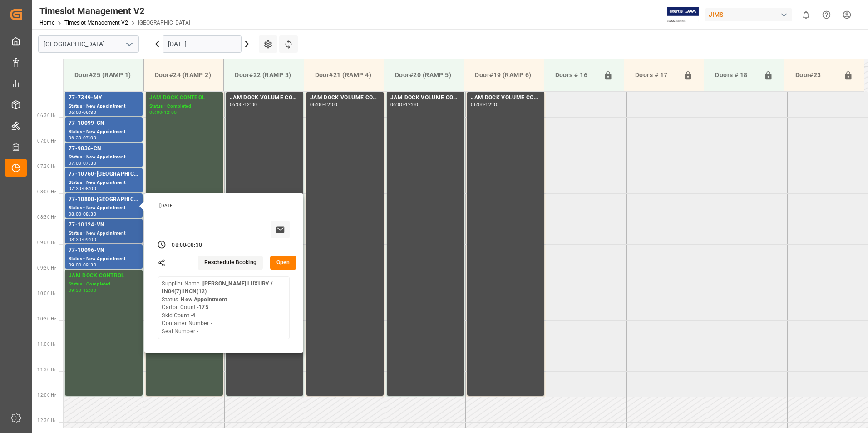 The height and width of the screenshot is (433, 868). What do you see at coordinates (283, 262) in the screenshot?
I see `button: Open` at bounding box center [283, 262].